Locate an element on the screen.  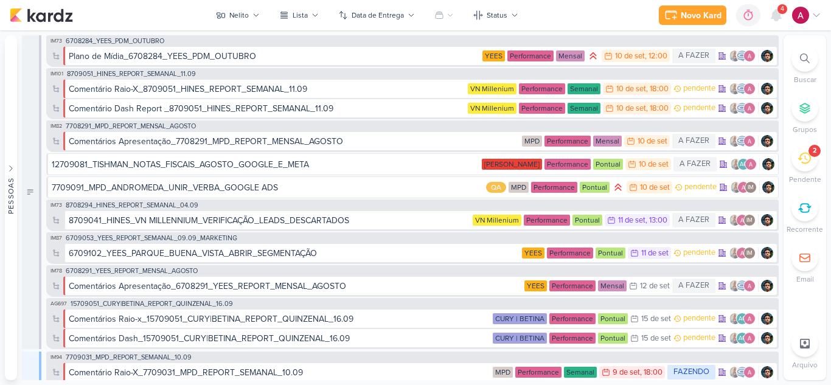
div: 9 de set is located at coordinates (626, 372).